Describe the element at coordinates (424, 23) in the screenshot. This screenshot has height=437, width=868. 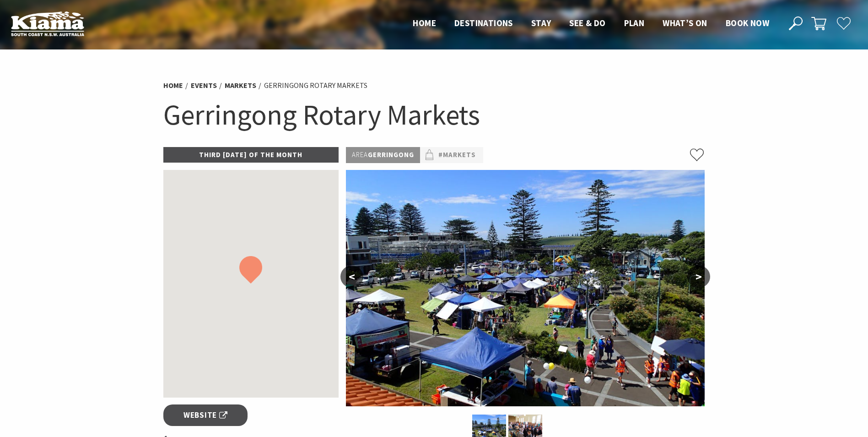
I see `span: Home` at that location.